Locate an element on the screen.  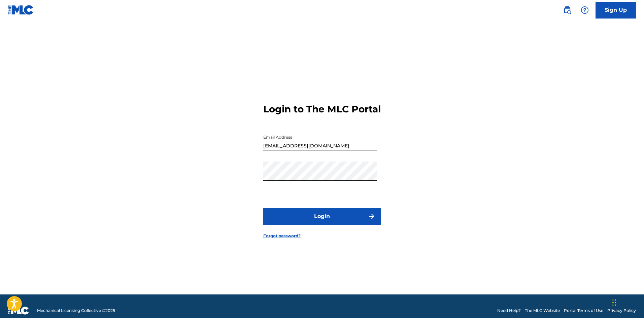
img: search is located at coordinates (567, 10).